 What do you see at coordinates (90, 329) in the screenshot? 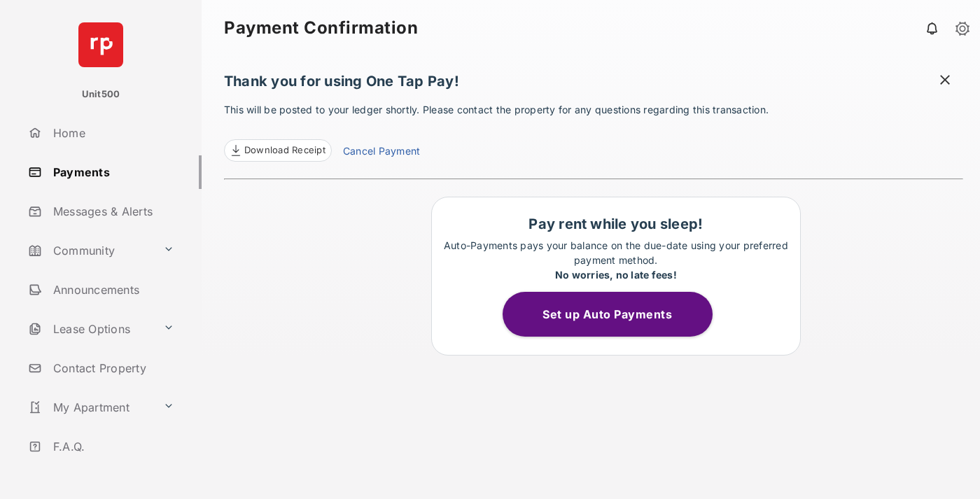
I see `a: Lease Options` at bounding box center [90, 329].